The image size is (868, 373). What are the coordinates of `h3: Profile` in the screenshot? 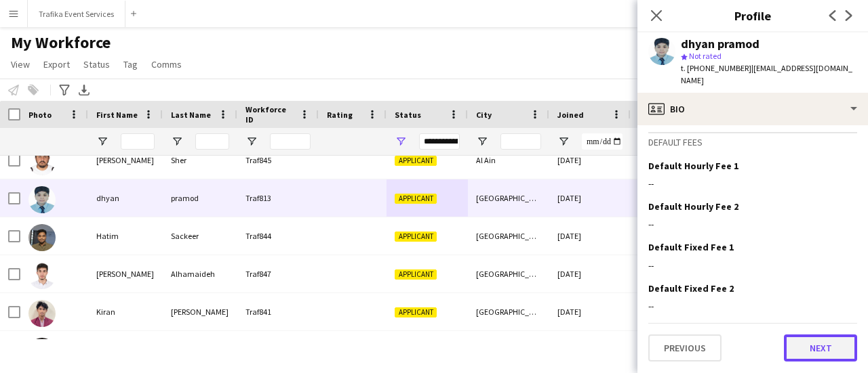 It's located at (753, 16).